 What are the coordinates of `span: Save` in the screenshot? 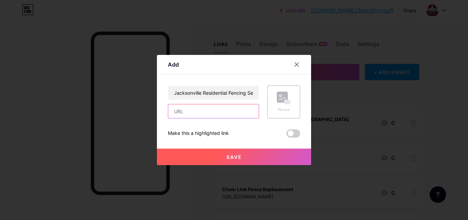 It's located at (234, 157).